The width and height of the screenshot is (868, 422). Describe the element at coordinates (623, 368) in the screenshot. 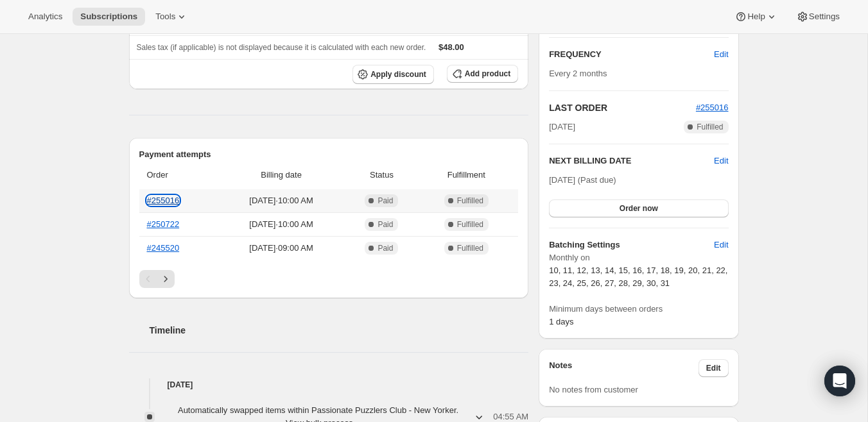

I see `h3: Notes` at that location.